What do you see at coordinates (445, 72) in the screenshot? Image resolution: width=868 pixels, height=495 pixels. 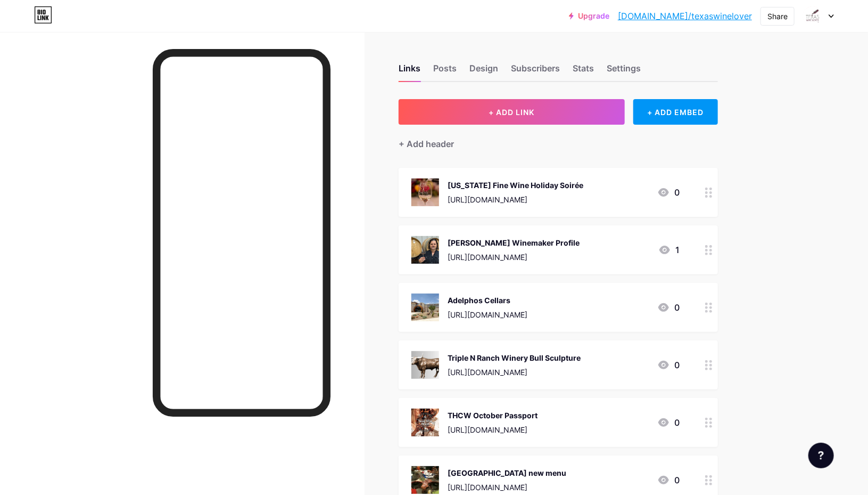 I see `div: Posts` at bounding box center [445, 72].